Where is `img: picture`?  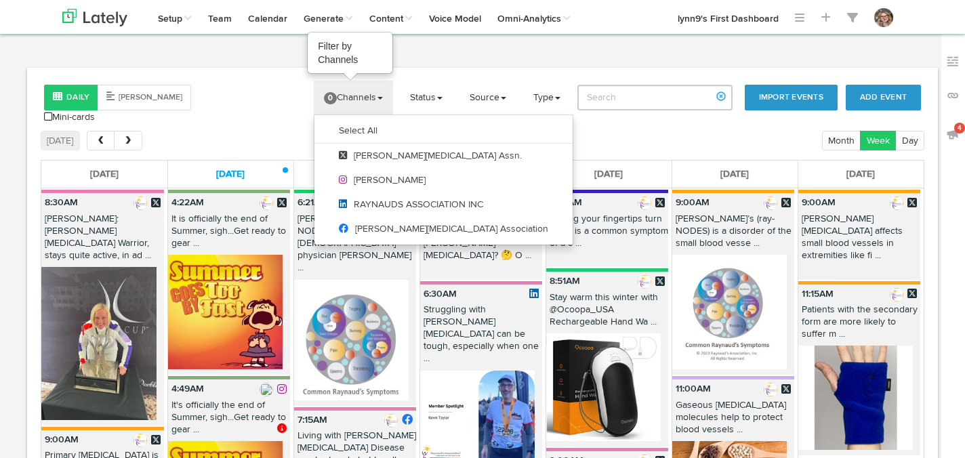 img: picture is located at coordinates (391, 421).